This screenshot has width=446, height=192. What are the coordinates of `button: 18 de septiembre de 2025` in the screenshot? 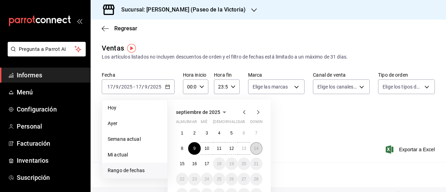 It's located at (219, 164).